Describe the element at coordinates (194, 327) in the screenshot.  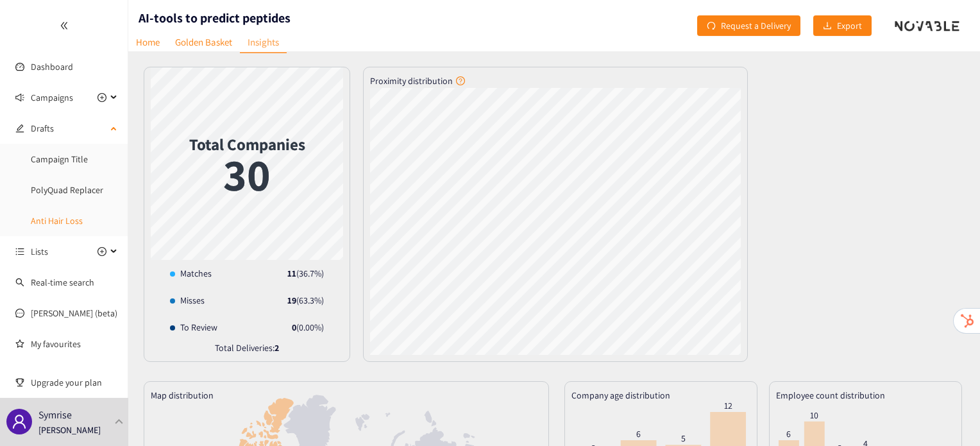
I see `div: To Review` at that location.